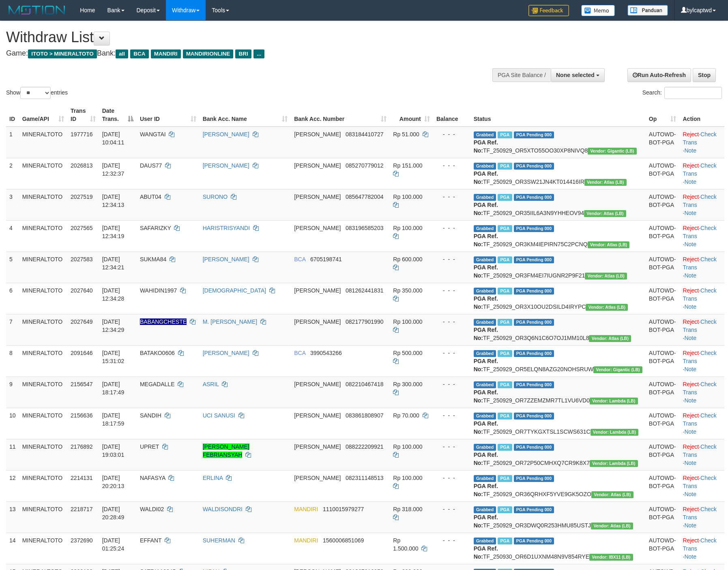 The image size is (728, 570). Describe the element at coordinates (12, 142) in the screenshot. I see `td: 1` at that location.